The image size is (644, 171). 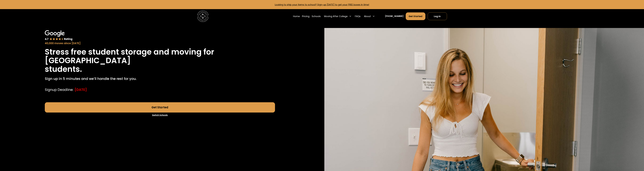 I want to click on div: Signup Deadline:, so click(x=59, y=90).